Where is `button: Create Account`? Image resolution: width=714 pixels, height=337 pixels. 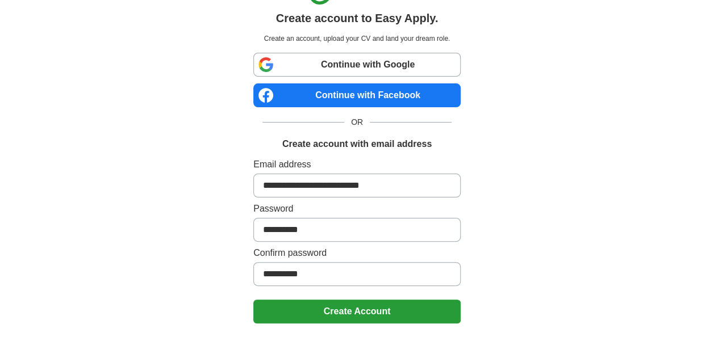
button: Create Account is located at coordinates (357, 312).